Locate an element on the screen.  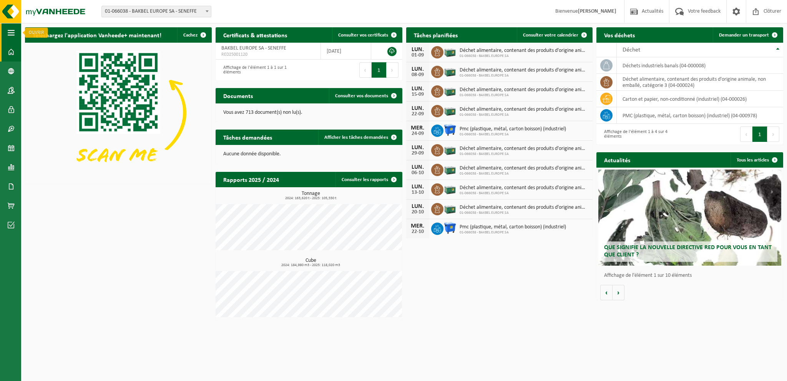
img: Download de VHEPlus App is located at coordinates (118, 113).